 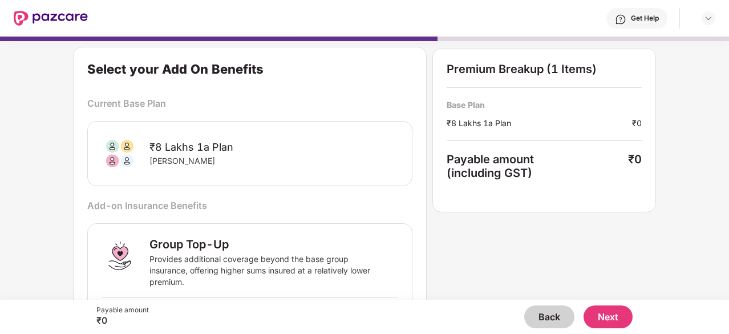 What do you see at coordinates (120, 255) in the screenshot?
I see `img: Group Top-Up` at bounding box center [120, 255].